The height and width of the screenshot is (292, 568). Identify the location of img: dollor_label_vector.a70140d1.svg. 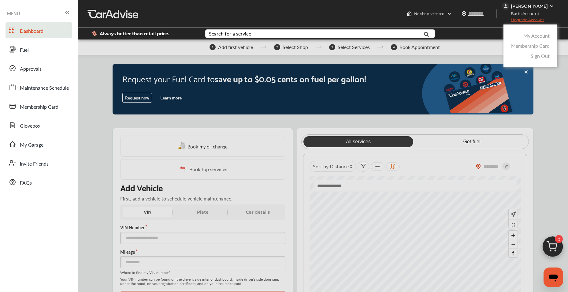
(94, 33).